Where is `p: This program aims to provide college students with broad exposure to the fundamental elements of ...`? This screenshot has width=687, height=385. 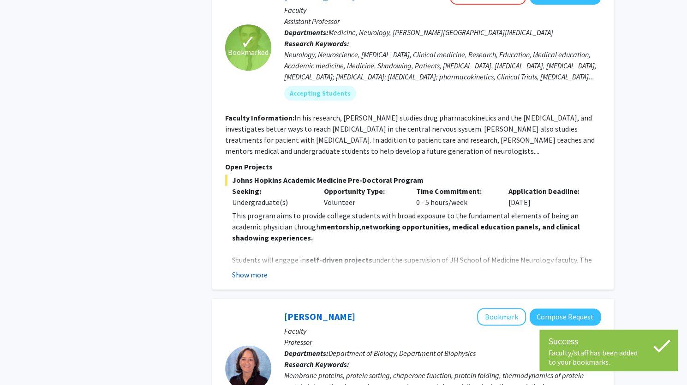 p: This program aims to provide college students with broad exposure to the fundamental elements of ... is located at coordinates (416, 226).